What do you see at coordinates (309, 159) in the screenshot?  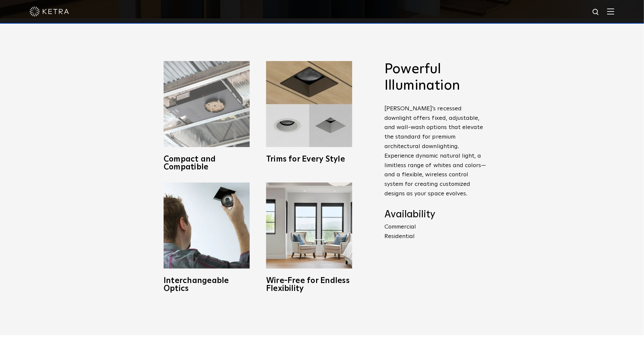 I see `h3: Trims for Every Style` at bounding box center [309, 159].